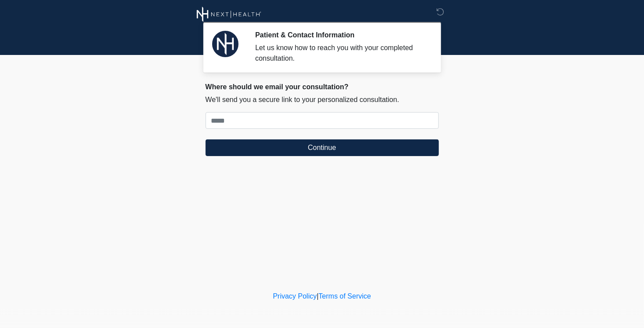 The height and width of the screenshot is (328, 644). I want to click on img: Next Health Wellness Logo, so click(229, 14).